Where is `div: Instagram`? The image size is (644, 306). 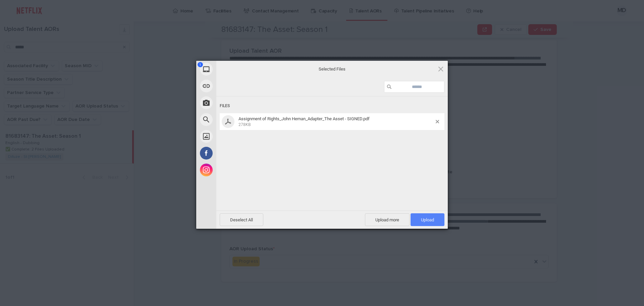 div: Instagram is located at coordinates (237, 169).